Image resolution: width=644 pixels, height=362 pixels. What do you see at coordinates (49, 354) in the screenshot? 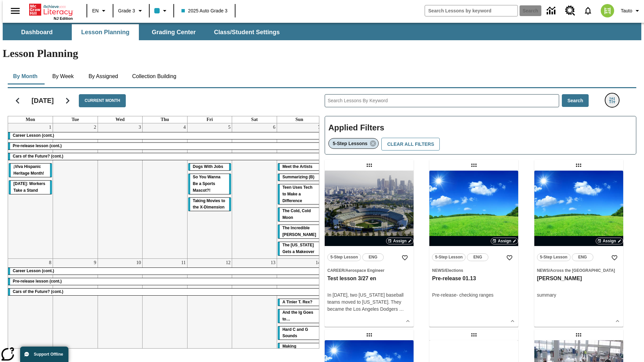
I see `span: Support Offline` at bounding box center [49, 354].